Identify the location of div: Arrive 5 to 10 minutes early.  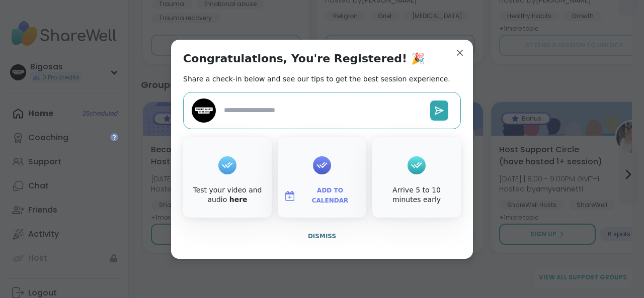
(417, 195).